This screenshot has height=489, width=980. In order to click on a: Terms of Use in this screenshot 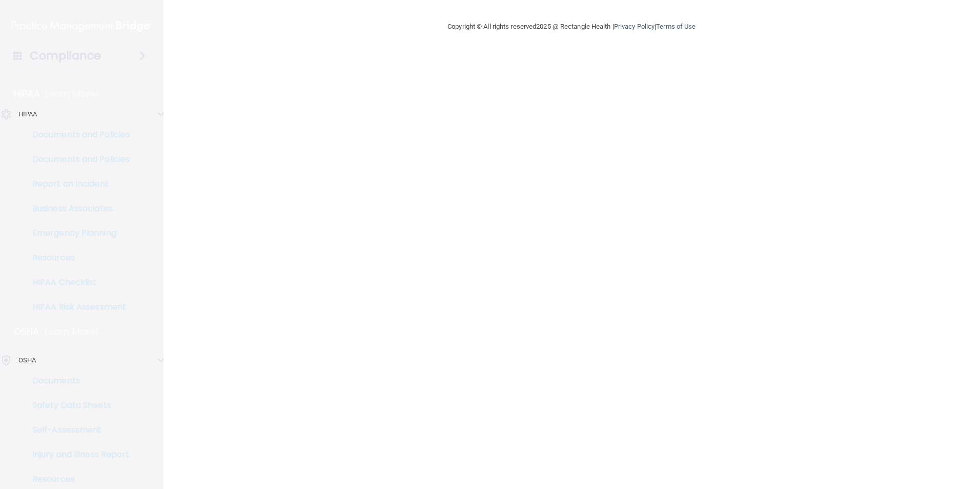, I will do `click(675, 26)`.